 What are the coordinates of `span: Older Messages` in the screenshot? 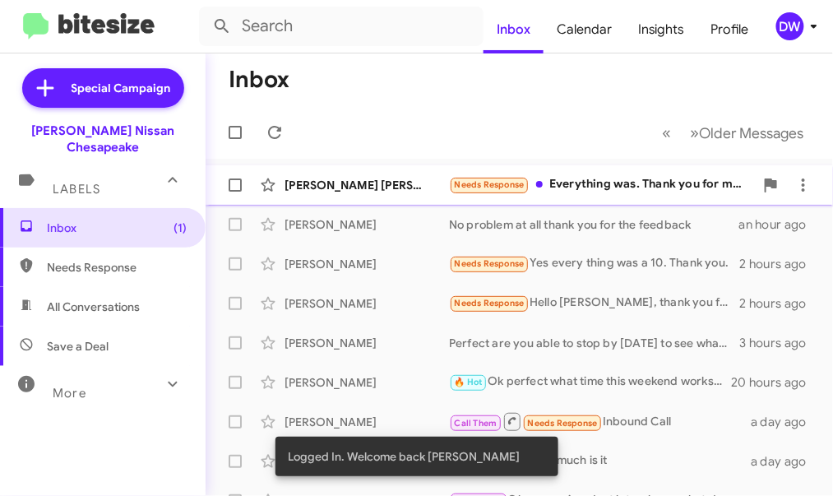 It's located at (751, 133).